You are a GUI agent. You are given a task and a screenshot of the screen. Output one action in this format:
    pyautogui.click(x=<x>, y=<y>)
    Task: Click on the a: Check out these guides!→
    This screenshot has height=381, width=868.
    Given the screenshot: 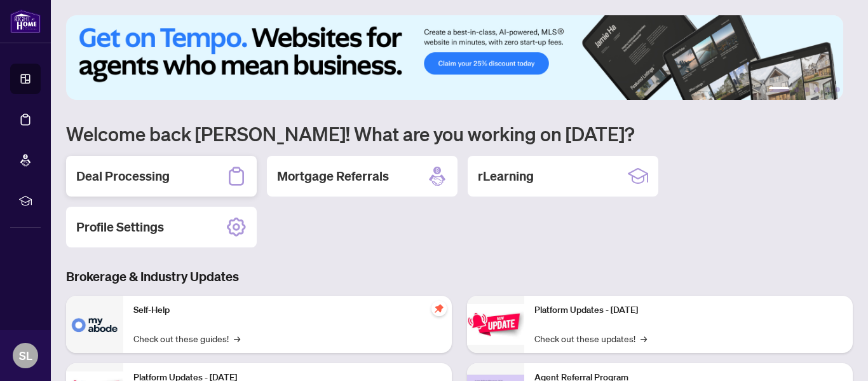 What is the action you would take?
    pyautogui.click(x=187, y=338)
    